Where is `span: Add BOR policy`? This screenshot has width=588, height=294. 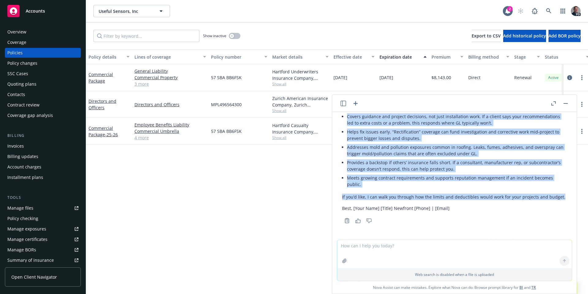 span: Add BOR policy is located at coordinates (565, 36).